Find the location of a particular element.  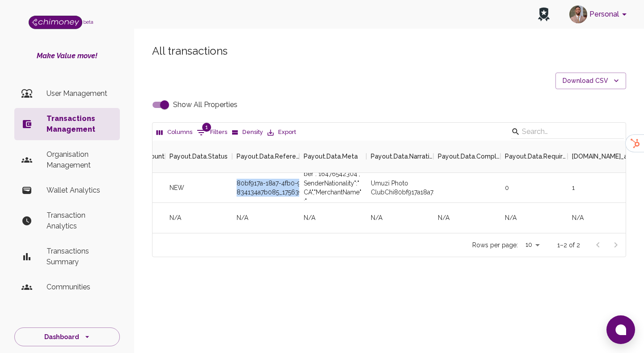

button: Density is located at coordinates (247, 132).